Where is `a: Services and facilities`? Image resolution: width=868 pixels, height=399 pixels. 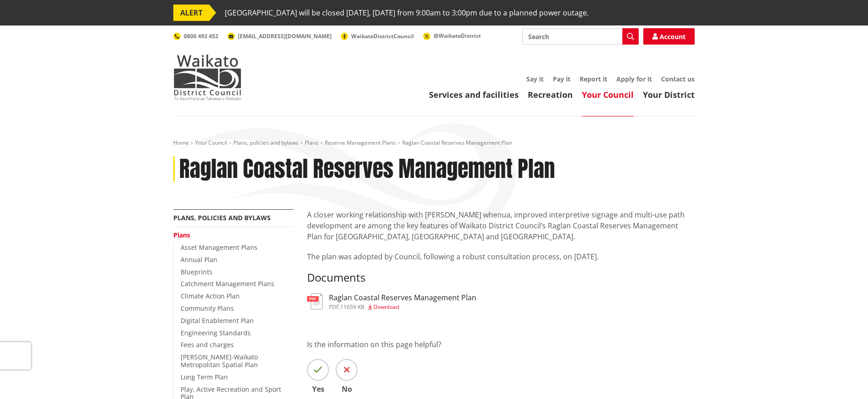
a: Services and facilities is located at coordinates (473, 95).